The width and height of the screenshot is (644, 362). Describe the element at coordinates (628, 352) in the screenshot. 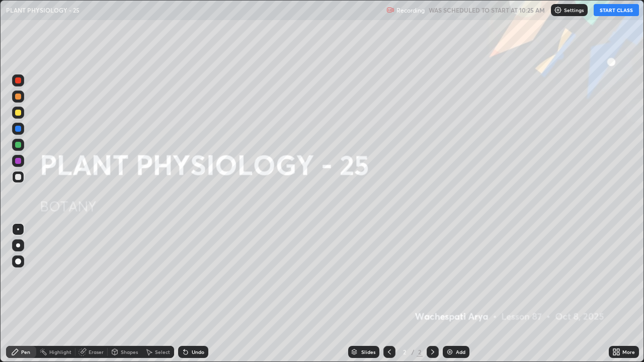

I see `div: More` at that location.